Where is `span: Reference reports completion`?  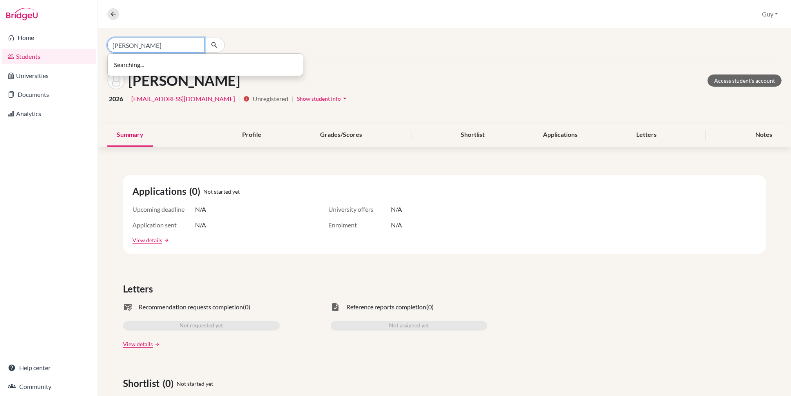
span: Reference reports completion is located at coordinates (386, 307).